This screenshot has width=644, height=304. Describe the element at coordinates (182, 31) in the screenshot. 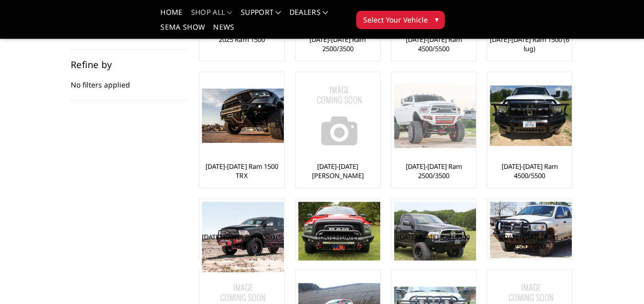

I see `a: SEMA Show` at that location.